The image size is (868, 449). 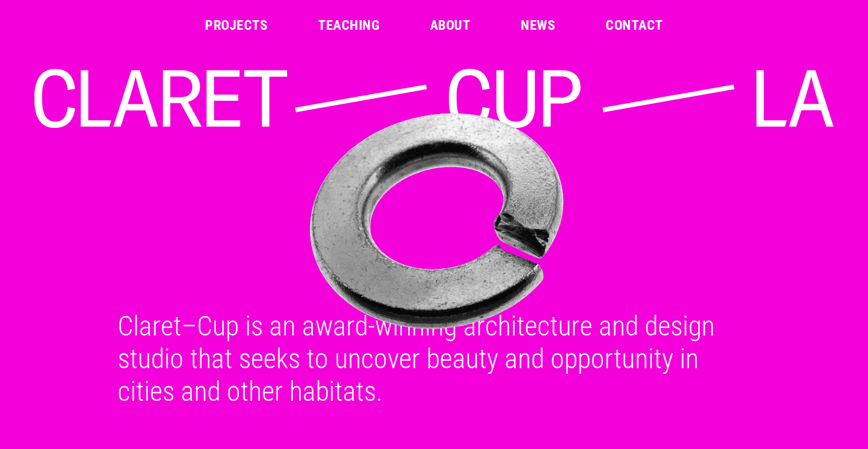 I want to click on a: About, so click(x=450, y=25).